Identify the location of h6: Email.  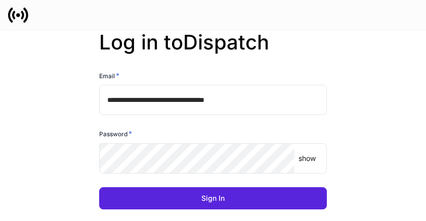
(109, 76).